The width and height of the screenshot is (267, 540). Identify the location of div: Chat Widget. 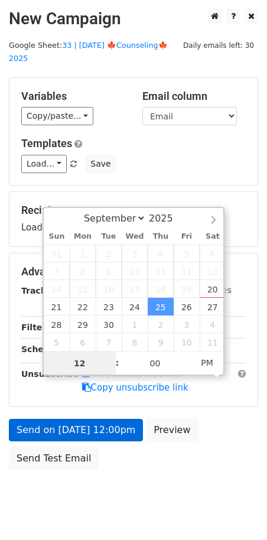
(238, 512).